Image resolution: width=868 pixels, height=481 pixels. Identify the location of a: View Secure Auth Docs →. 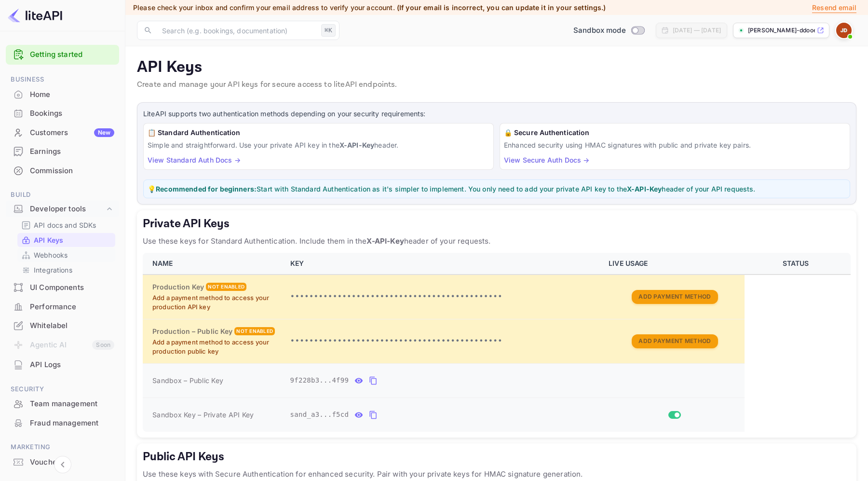
(547, 159).